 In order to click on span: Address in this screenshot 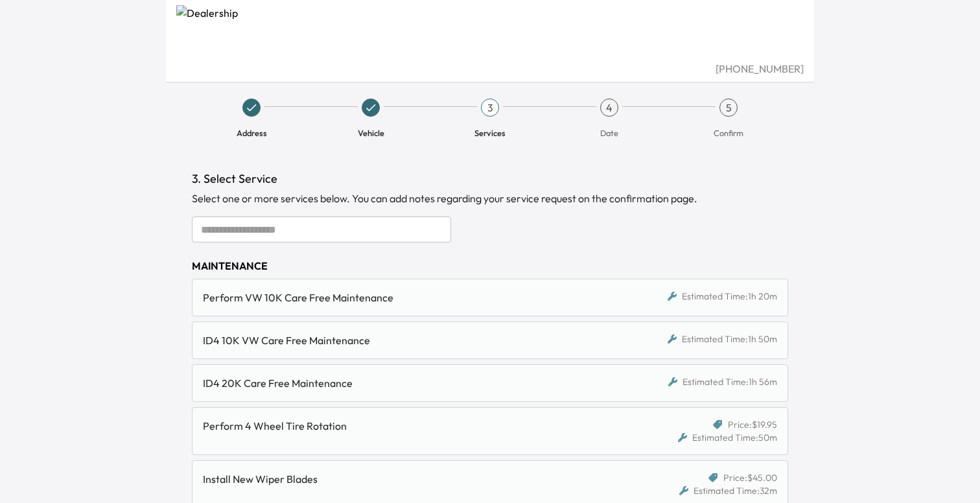, I will do `click(251, 133)`.